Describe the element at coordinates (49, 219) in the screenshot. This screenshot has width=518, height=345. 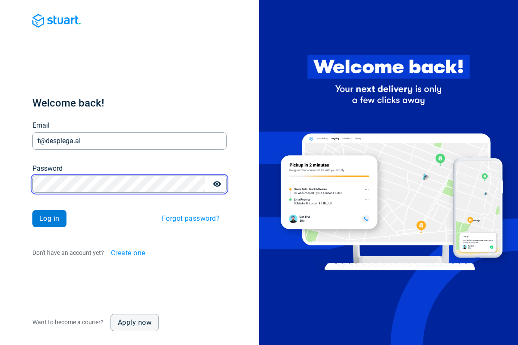
I see `button: Log in` at that location.